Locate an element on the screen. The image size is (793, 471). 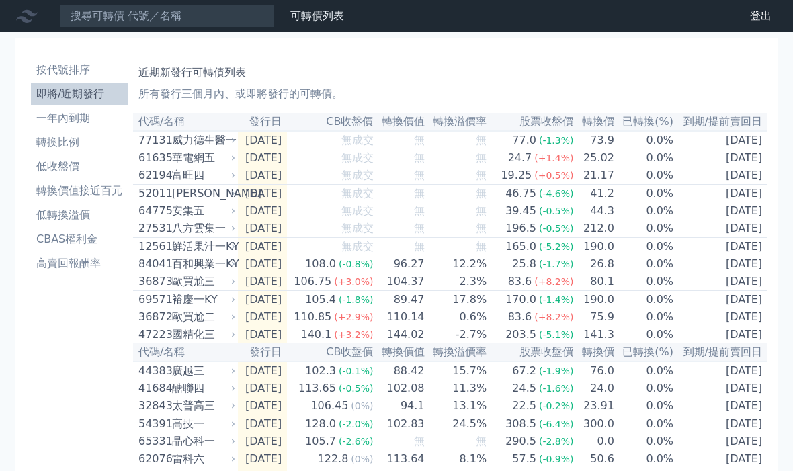
li: 高賣回報酬率 is located at coordinates (79, 263).